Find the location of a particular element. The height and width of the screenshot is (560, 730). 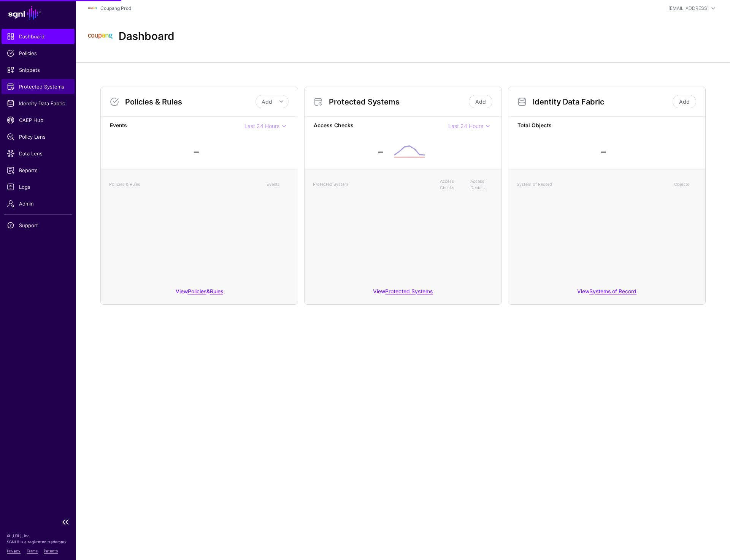

span: Add is located at coordinates (267, 102).